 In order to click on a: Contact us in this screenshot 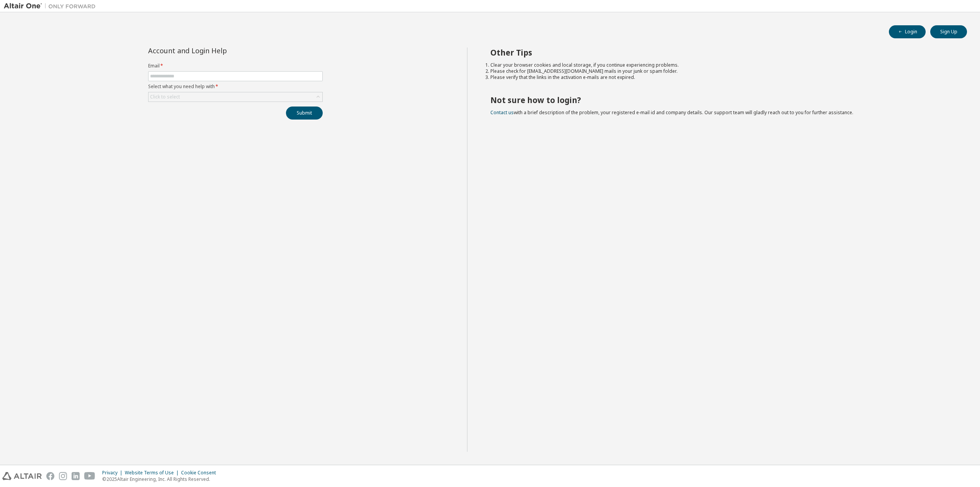, I will do `click(502, 112)`.